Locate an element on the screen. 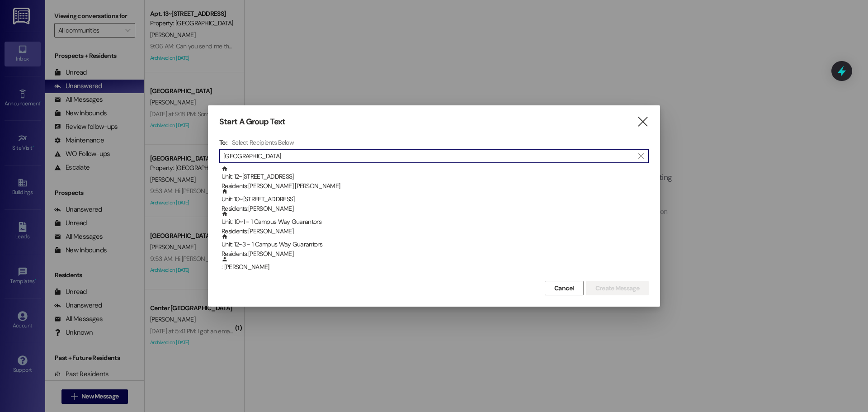 The height and width of the screenshot is (412, 868). button: Create Message is located at coordinates (617, 288).